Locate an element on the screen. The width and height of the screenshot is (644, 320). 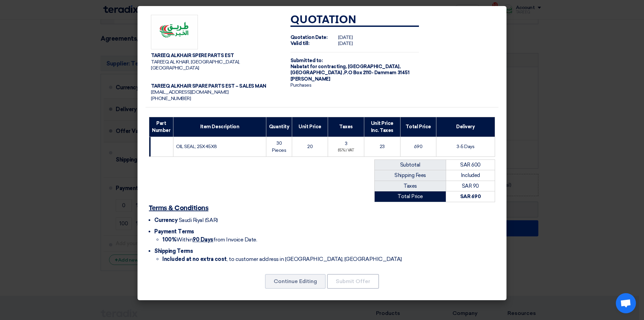
span: 23 is located at coordinates (382, 146).